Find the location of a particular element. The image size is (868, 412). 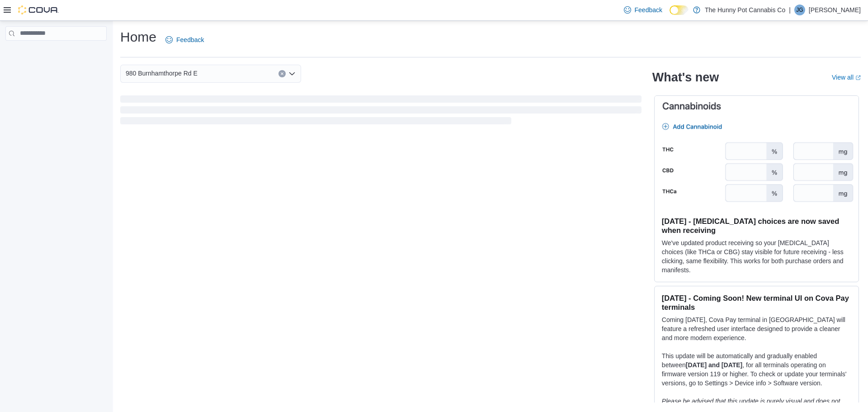

img: Cova is located at coordinates (39, 10).